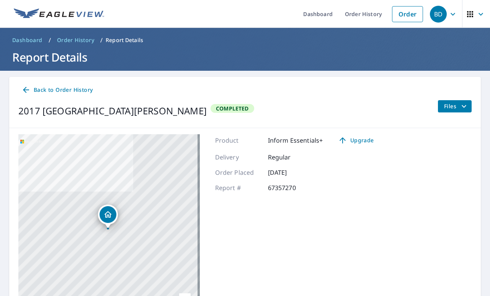  What do you see at coordinates (238, 140) in the screenshot?
I see `p: Product` at bounding box center [238, 140].